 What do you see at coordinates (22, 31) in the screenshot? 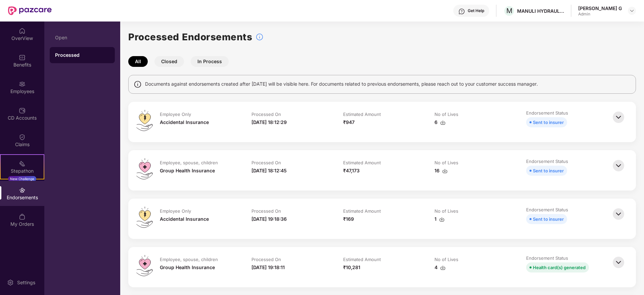
I see `img: svg+xml;base64,PHN2ZyBpZD0iSG9tZSIgeG1sbnM9Imh0dHA6Ly93d3cudzMub3JnLzIwMDAvc3ZnIiB3aWR0aD0iMjAiIG...` at bounding box center [22, 31].